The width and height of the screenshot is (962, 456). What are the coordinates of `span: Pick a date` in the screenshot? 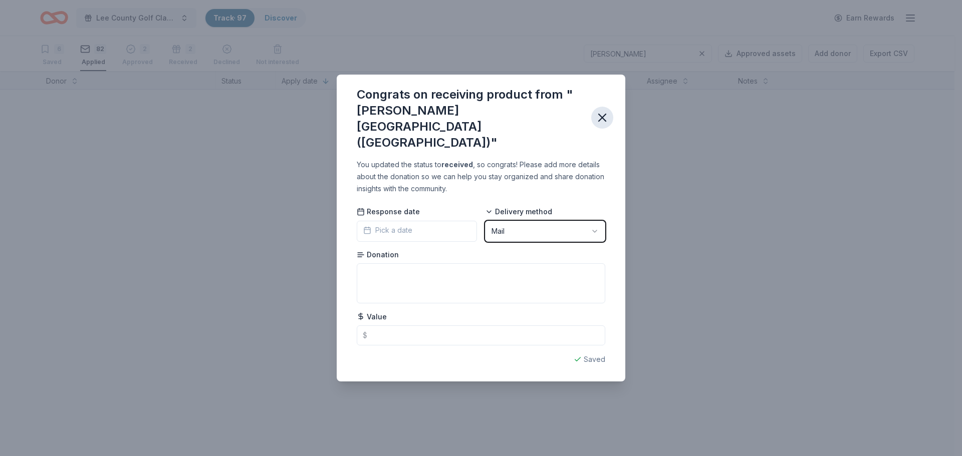 It's located at (388, 230).